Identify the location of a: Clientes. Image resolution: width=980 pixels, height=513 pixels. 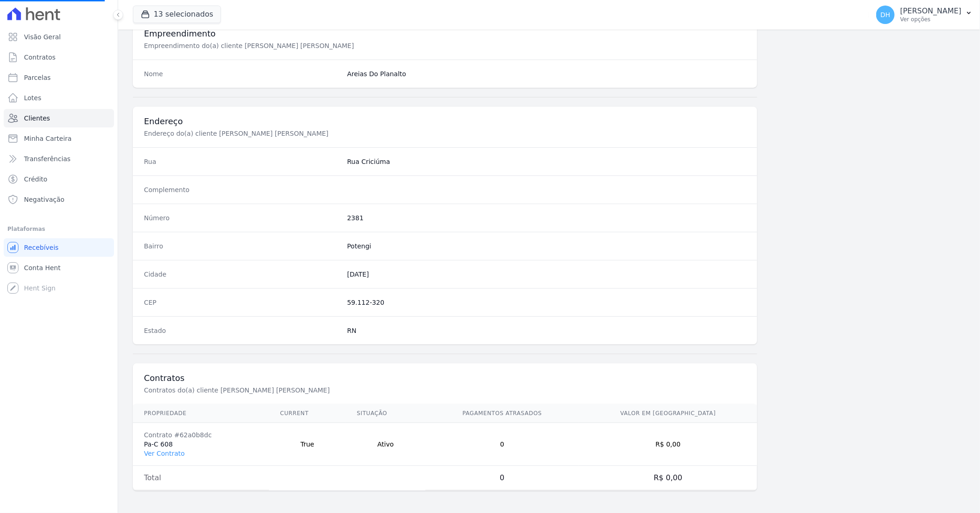
(58, 119).